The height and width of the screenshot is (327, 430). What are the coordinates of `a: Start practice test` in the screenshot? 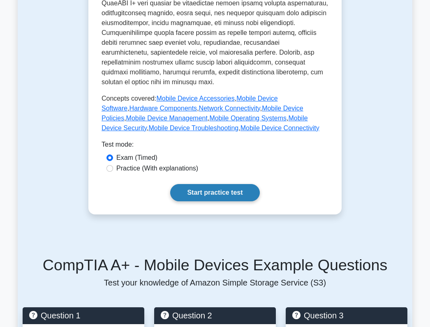 It's located at (215, 193).